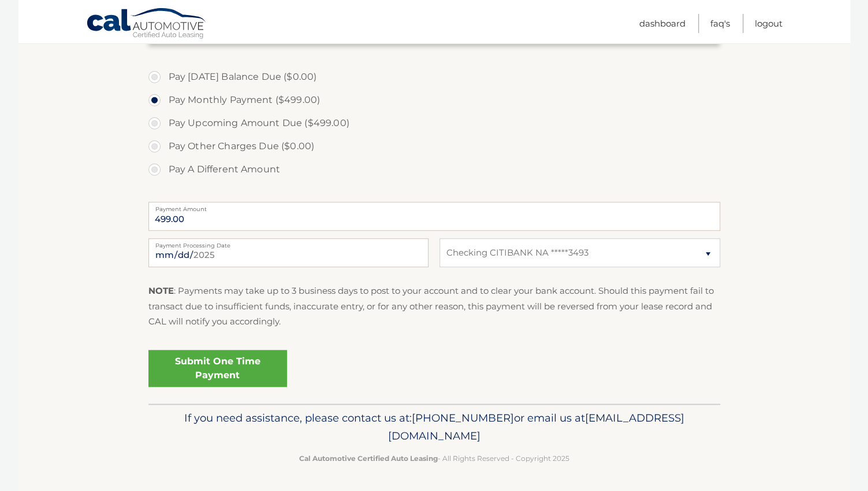 This screenshot has height=491, width=868. I want to click on label: Payment Amount, so click(435, 206).